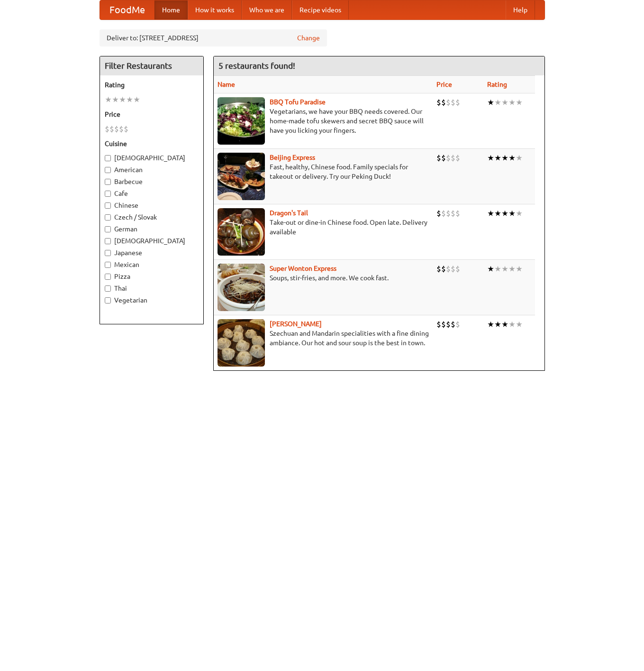 This screenshot has width=644, height=671. Describe the element at coordinates (152, 205) in the screenshot. I see `label: Chinese` at that location.